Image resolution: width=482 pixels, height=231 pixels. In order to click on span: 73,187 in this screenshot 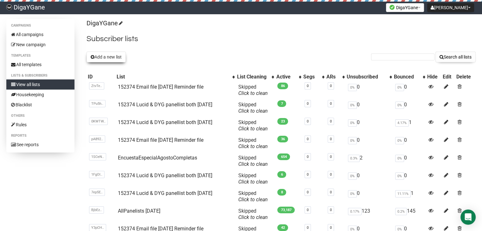, I will do `click(286, 210)`.